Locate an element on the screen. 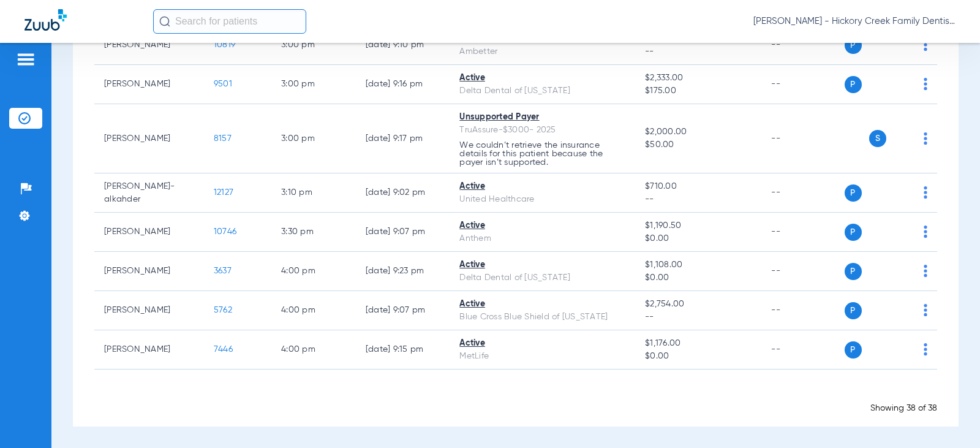  span: 9501 is located at coordinates (223, 84).